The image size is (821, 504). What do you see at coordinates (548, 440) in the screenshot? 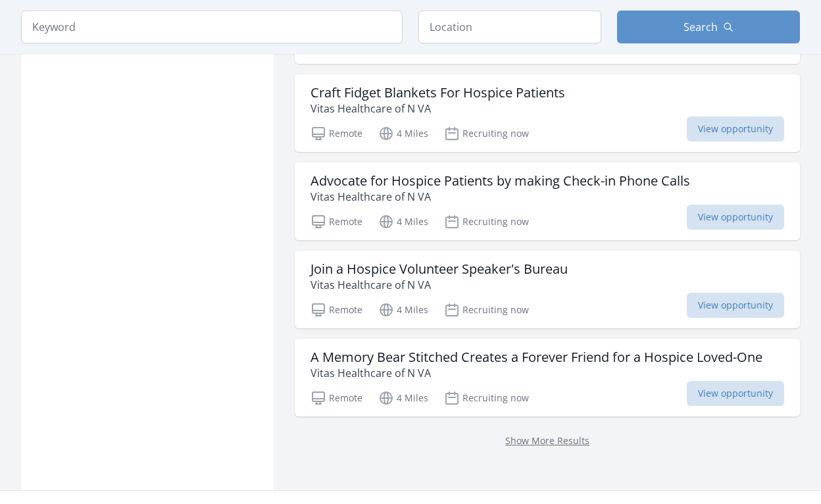
I see `a: Show More Results` at bounding box center [548, 440].